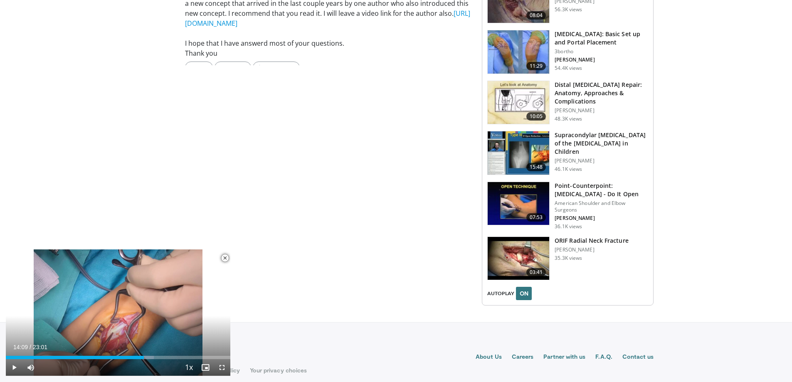 Image resolution: width=792 pixels, height=382 pixels. I want to click on a: Message, so click(233, 67).